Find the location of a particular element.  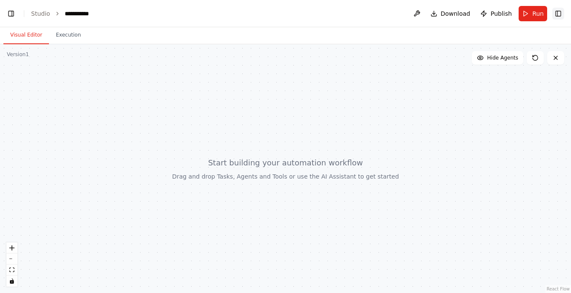

div: Version 1 is located at coordinates (18, 54).